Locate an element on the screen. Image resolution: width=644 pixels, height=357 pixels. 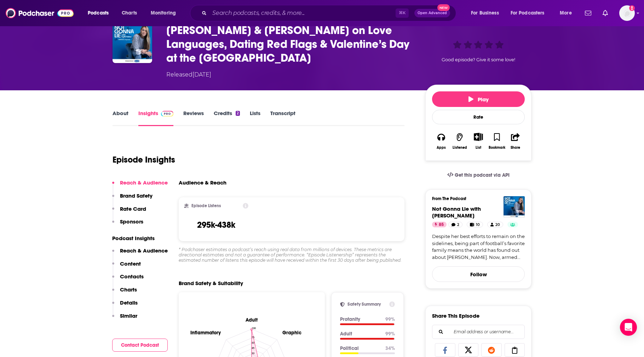
span: ⌘ K is located at coordinates (402, 13).